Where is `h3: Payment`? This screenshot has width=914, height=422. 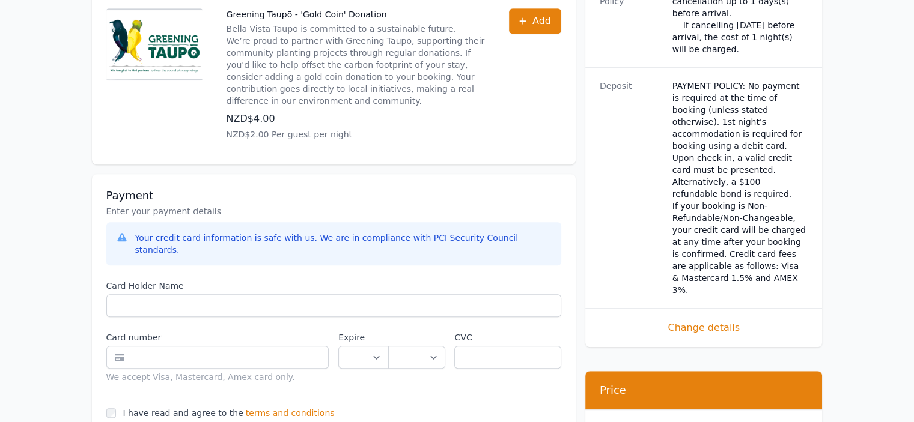 h3: Payment is located at coordinates (334, 196).